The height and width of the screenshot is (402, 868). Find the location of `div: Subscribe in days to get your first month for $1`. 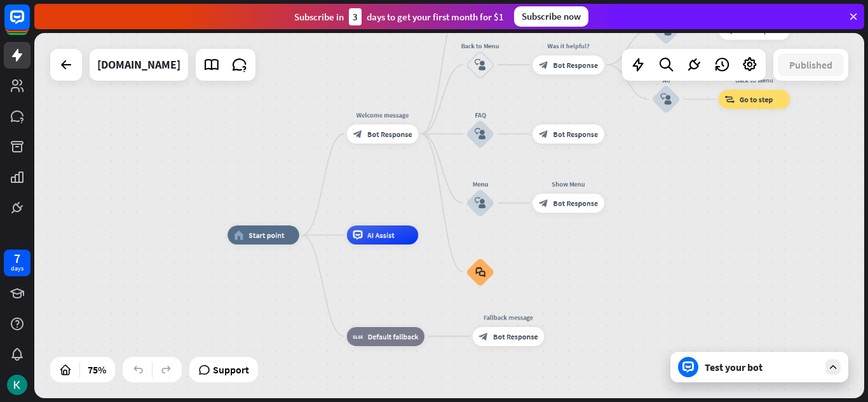

div: Subscribe in days to get your first month for $1 is located at coordinates (399, 16).